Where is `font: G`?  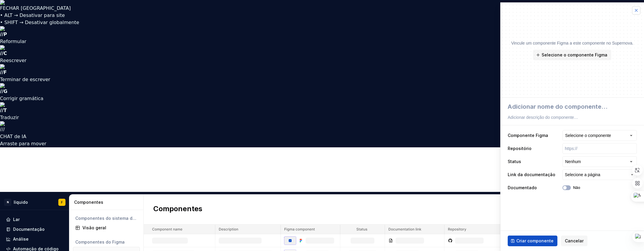 font: G is located at coordinates (5, 91).